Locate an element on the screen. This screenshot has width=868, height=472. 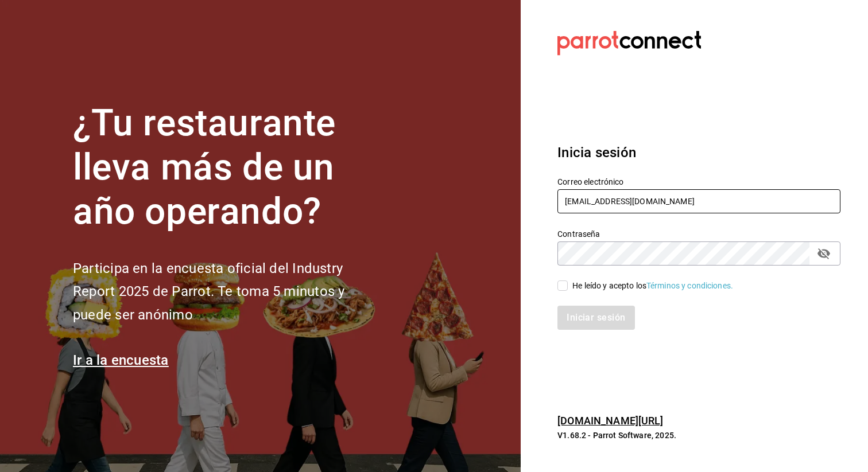
label: Contraseña is located at coordinates (699, 234).